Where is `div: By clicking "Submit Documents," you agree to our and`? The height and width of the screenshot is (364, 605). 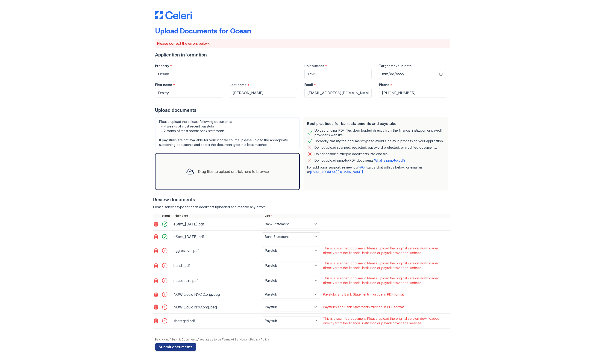 div: By clicking "Submit Documents," you agree to our and is located at coordinates (302, 339).